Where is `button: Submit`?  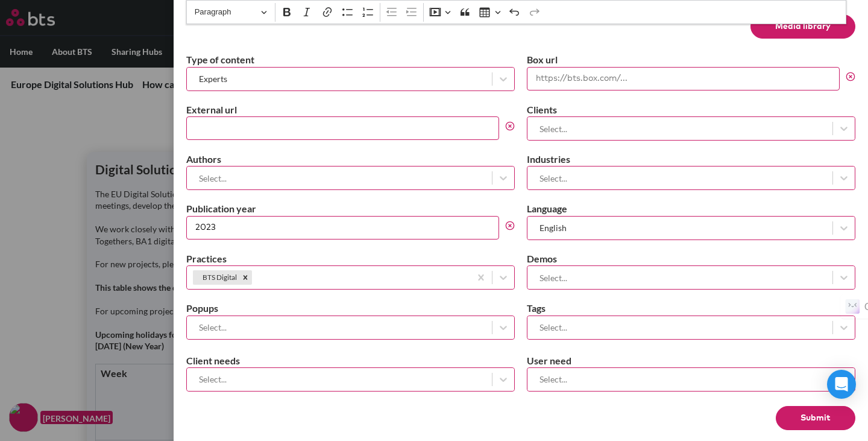 button: Submit is located at coordinates (815, 418).